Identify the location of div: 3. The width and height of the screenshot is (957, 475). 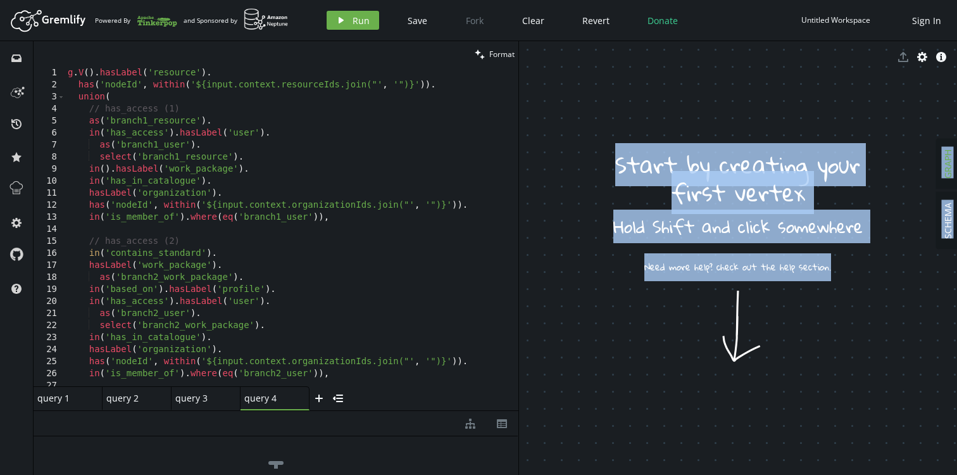
(49, 97).